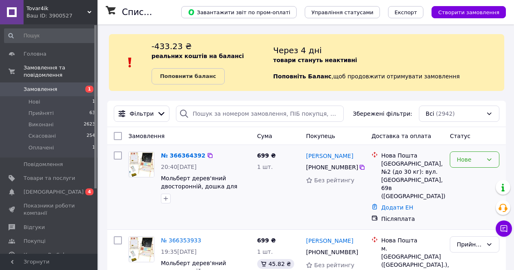 This screenshot has width=514, height=270. What do you see at coordinates (320, 136) in the screenshot?
I see `span: Покупець` at bounding box center [320, 136].